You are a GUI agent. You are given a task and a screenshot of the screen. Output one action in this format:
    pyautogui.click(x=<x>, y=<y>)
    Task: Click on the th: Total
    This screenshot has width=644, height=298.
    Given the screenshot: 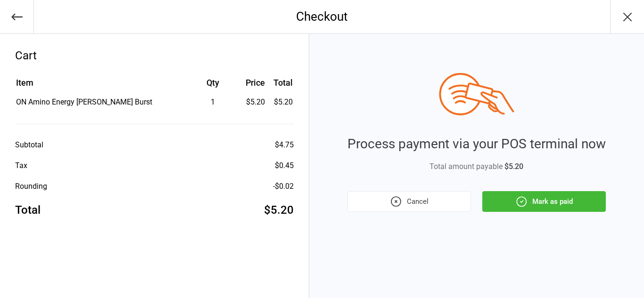 What is the action you would take?
    pyautogui.click(x=281, y=86)
    